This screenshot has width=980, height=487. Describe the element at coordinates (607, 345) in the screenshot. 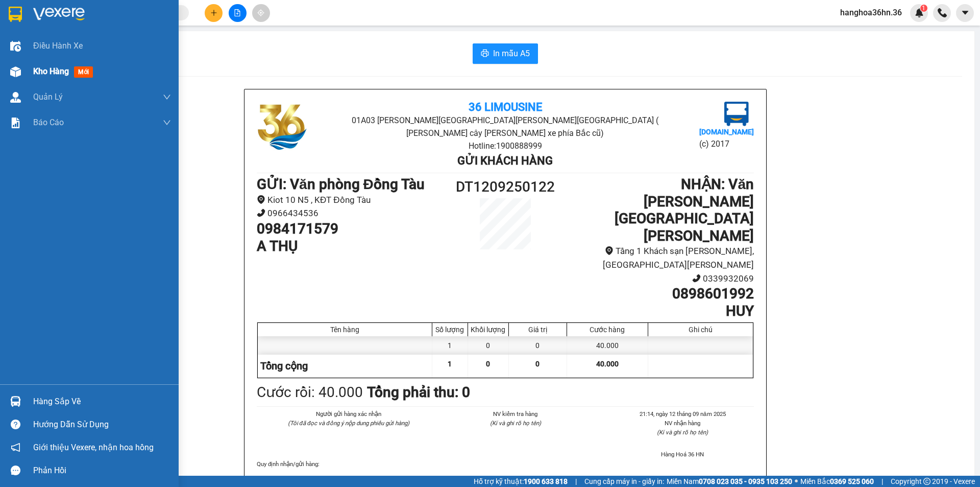

I see `div: 40.000` at that location.